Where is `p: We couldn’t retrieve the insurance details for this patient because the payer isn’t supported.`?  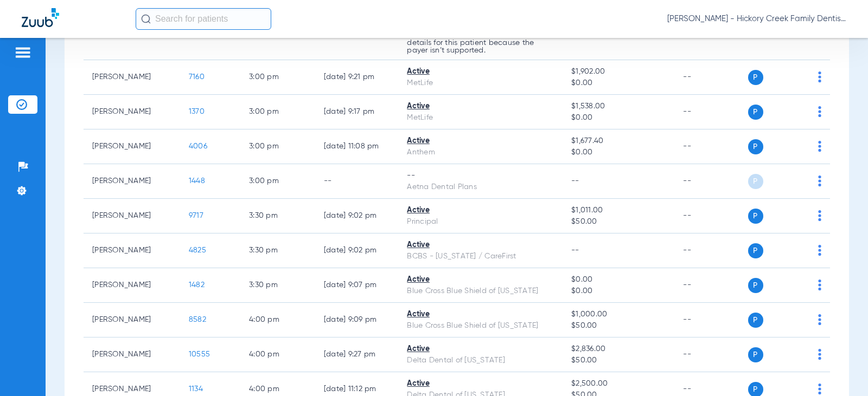
p: We couldn’t retrieve the insurance details for this patient because the payer isn’t supported. is located at coordinates (480, 43).